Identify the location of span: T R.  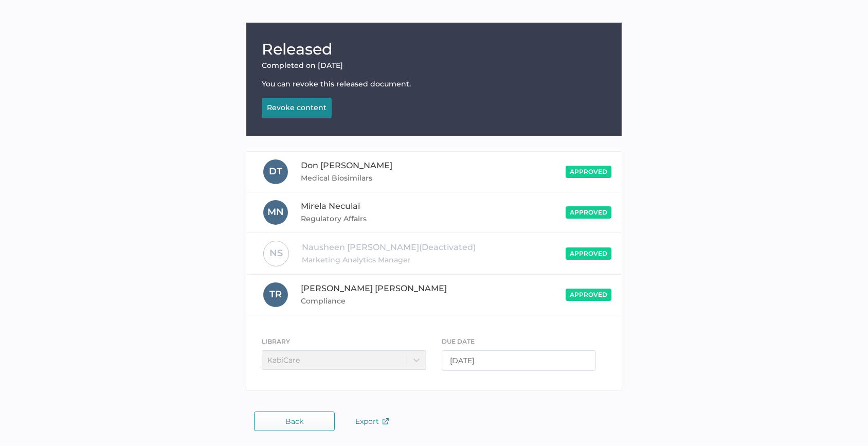
(276, 294).